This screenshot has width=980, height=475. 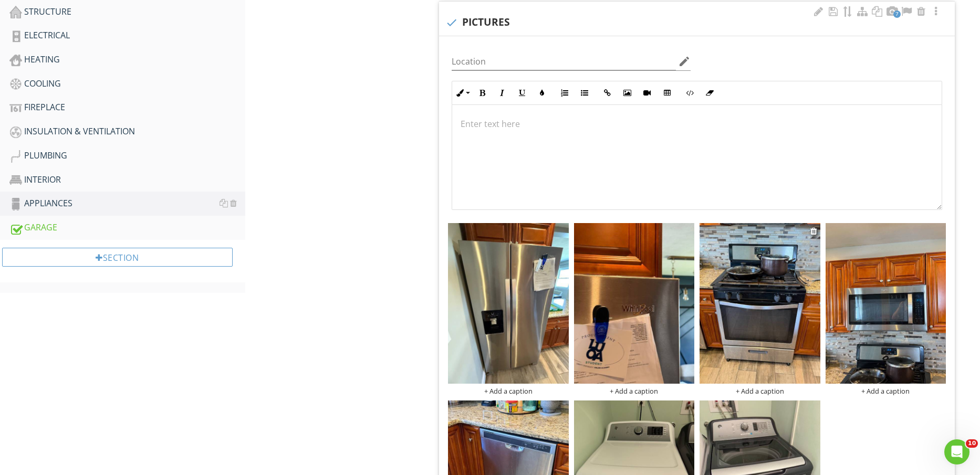 I want to click on button: Insert Link (Ctrl+K), so click(x=607, y=93).